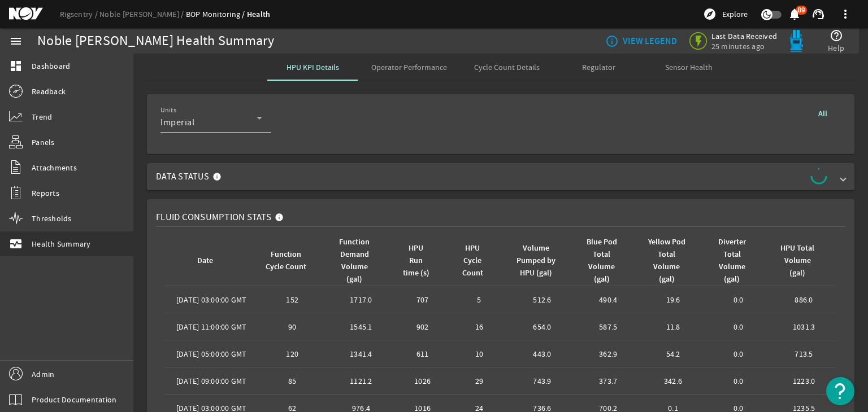  What do you see at coordinates (51, 219) in the screenshot?
I see `span: Thresholds` at bounding box center [51, 219].